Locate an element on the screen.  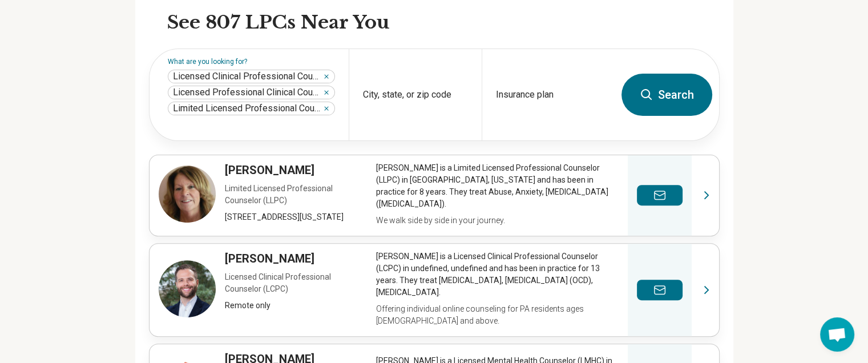
span: Licensed Professional Clinical Counselor (LPCC) is located at coordinates (247, 92).